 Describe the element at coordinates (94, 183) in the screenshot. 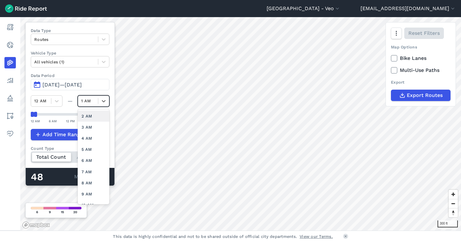

I see `div: 8 AM` at that location.